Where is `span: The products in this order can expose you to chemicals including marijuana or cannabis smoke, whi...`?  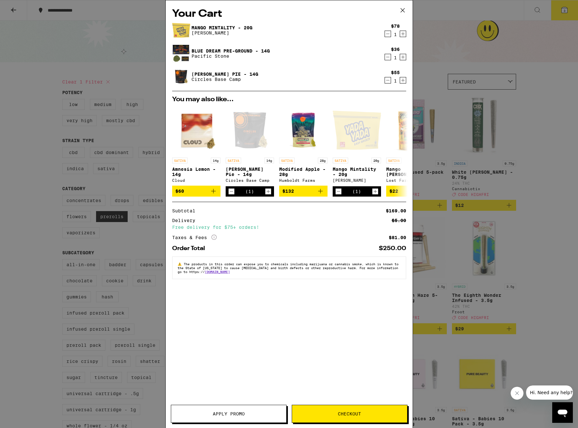
span: The products in this order can expose you to chemicals including marijuana or cannabis smoke, whi... is located at coordinates (288, 268).